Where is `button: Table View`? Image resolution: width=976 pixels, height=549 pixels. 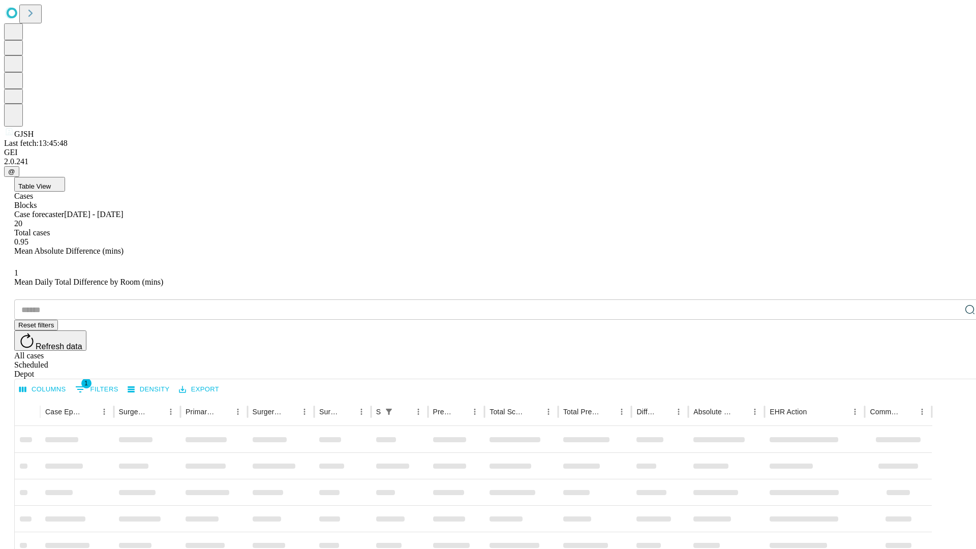
button: Table View is located at coordinates (40, 184).